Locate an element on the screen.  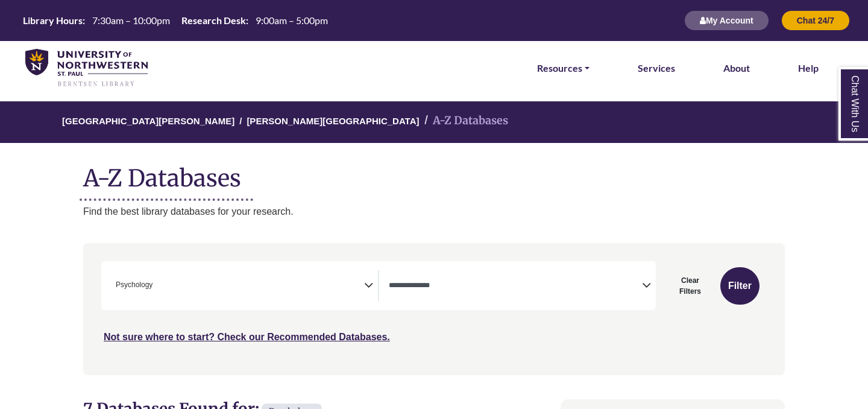
a: My Account is located at coordinates (726, 20).